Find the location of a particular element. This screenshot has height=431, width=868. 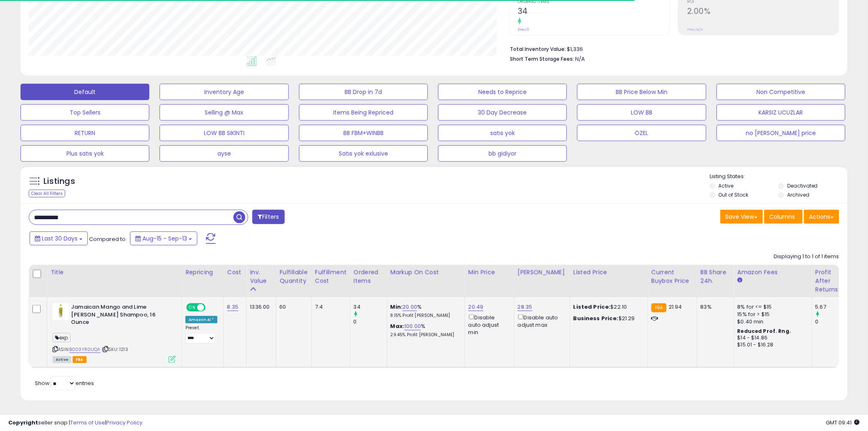

h2: 34 is located at coordinates (593, 12).